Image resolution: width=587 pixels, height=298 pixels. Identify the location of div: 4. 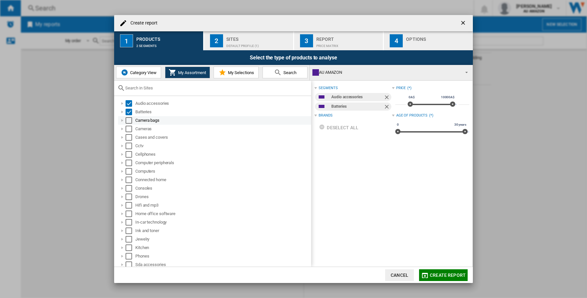
(396, 41).